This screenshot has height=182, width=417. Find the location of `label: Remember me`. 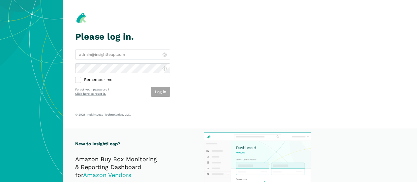

label: Remember me is located at coordinates (123, 80).